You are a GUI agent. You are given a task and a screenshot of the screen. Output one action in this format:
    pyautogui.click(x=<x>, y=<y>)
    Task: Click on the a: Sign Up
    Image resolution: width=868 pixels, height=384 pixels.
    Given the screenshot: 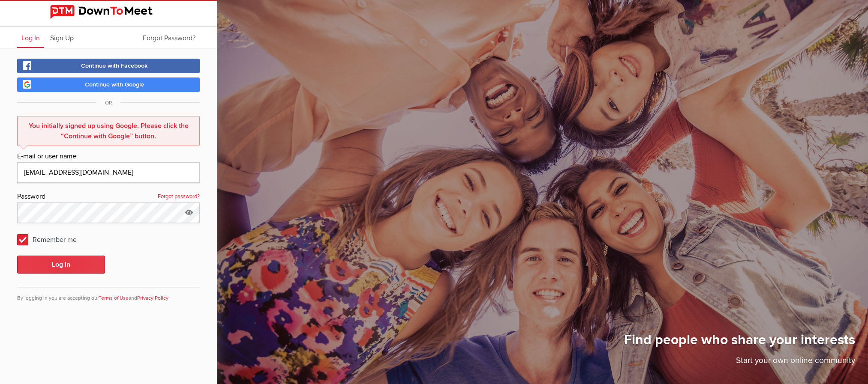 What is the action you would take?
    pyautogui.click(x=62, y=37)
    